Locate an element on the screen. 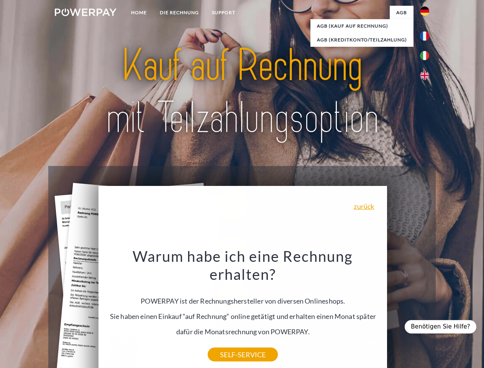 The image size is (484, 368). div: Benötigen Sie Hilfe? is located at coordinates (440, 326).